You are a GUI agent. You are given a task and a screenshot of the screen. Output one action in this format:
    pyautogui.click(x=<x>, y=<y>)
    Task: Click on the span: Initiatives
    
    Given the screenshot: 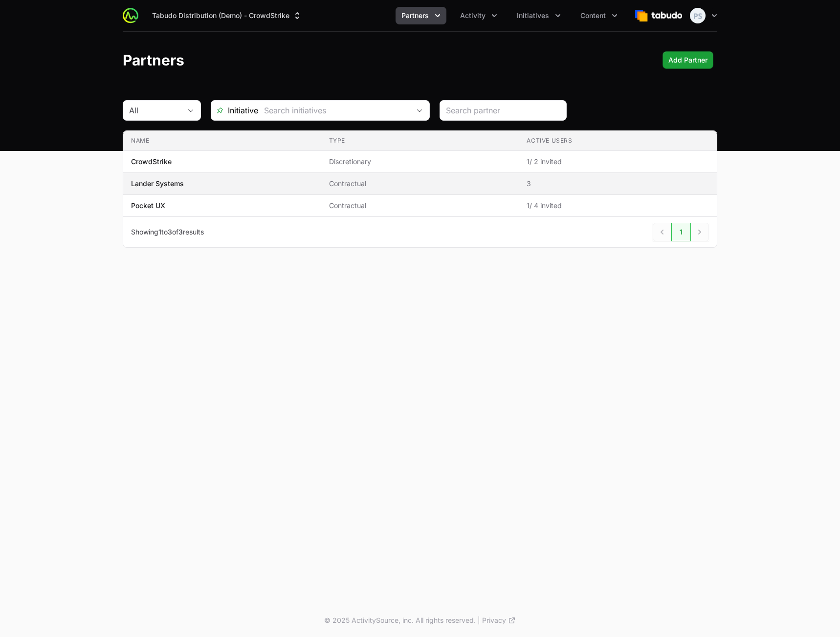 What is the action you would take?
    pyautogui.click(x=533, y=15)
    